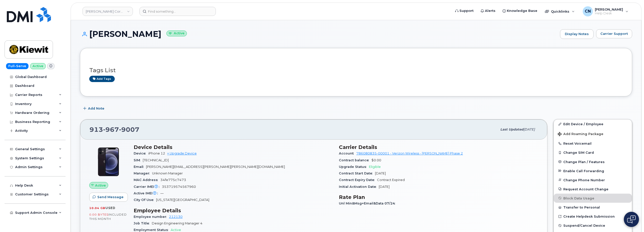 This screenshot has width=644, height=232. What do you see at coordinates (355, 160) in the screenshot?
I see `span: Contract balance` at bounding box center [355, 160].